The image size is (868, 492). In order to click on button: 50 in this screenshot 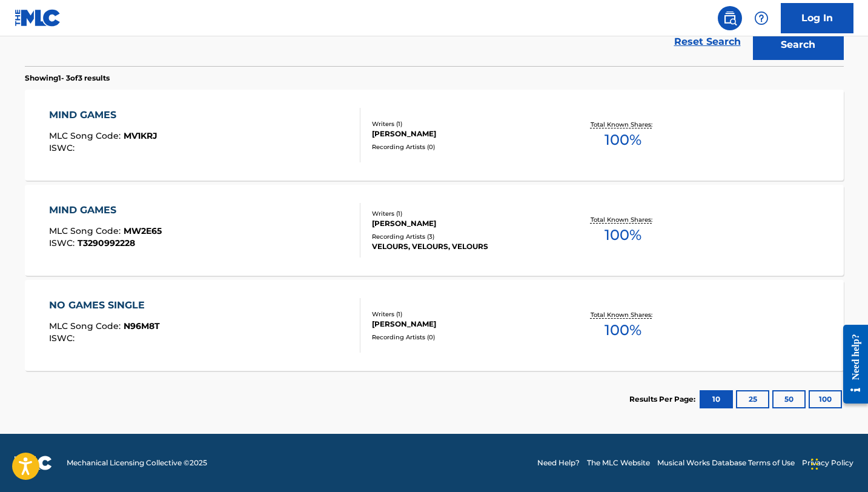, I will do `click(789, 399)`.